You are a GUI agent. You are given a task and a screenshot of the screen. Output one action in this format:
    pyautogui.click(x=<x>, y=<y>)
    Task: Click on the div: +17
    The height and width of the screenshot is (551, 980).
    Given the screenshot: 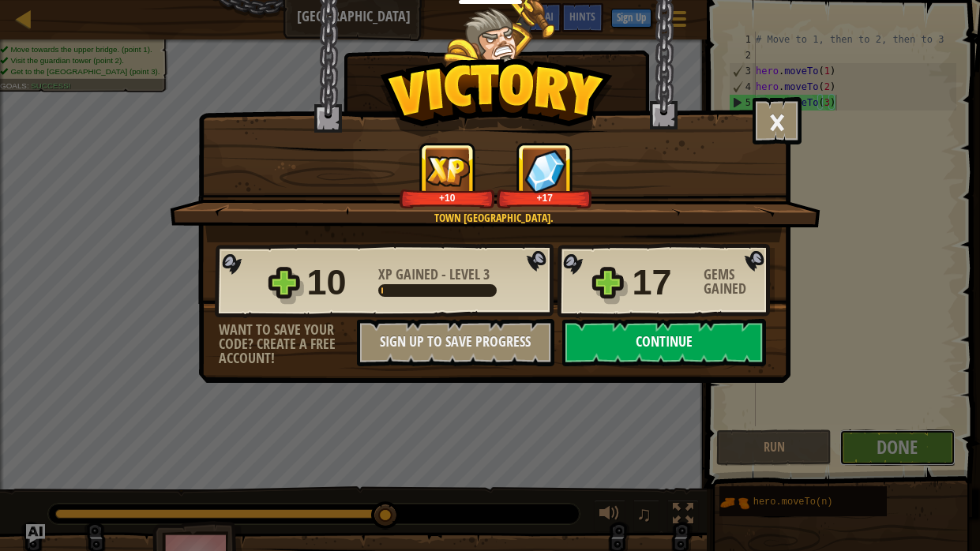 What is the action you would take?
    pyautogui.click(x=544, y=198)
    